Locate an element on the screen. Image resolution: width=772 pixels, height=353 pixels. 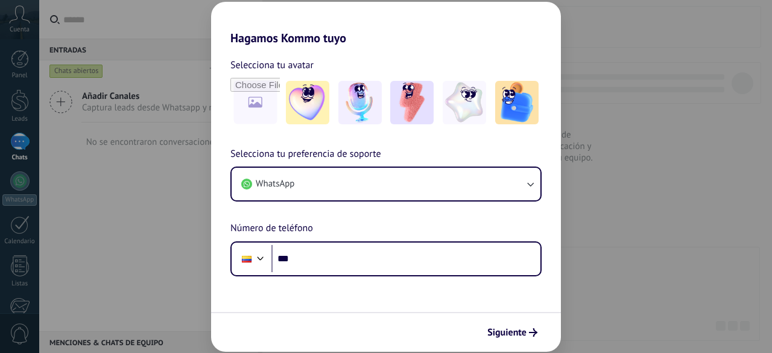
button: Siguiente is located at coordinates (512, 333).